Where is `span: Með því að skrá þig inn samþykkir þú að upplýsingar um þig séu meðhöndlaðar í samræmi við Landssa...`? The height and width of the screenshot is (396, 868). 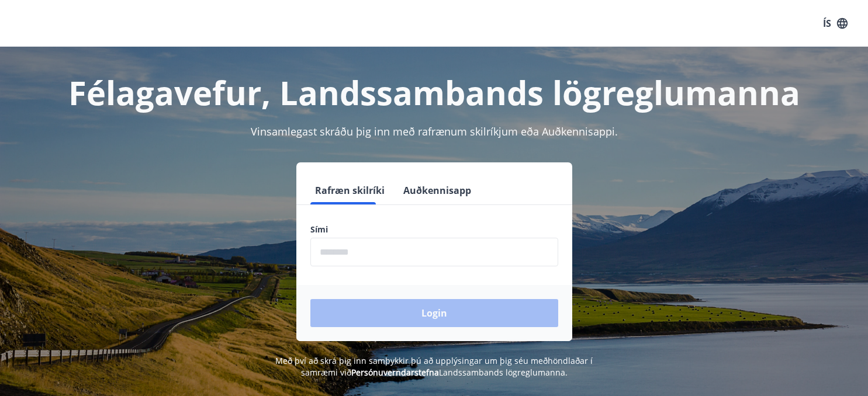
span: Með því að skrá þig inn samþykkir þú að upplýsingar um þig séu meðhöndlaðar í samræmi við Landssa... is located at coordinates (434, 366).